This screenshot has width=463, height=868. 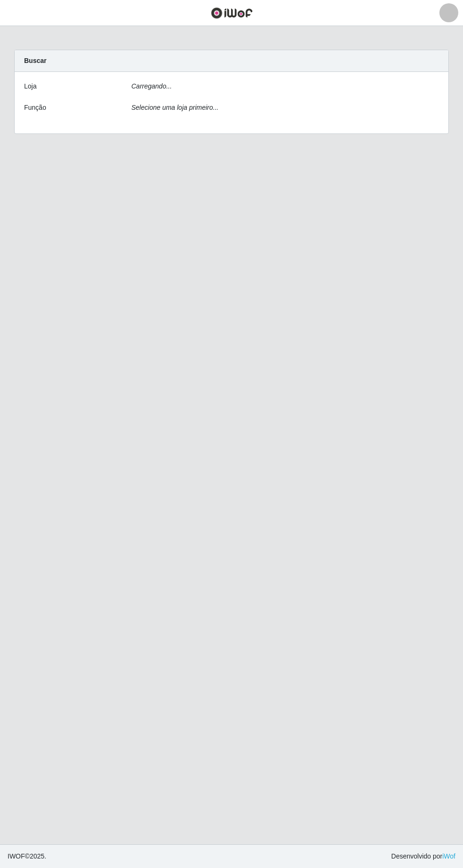 What do you see at coordinates (449, 856) in the screenshot?
I see `a: iWof` at bounding box center [449, 856].